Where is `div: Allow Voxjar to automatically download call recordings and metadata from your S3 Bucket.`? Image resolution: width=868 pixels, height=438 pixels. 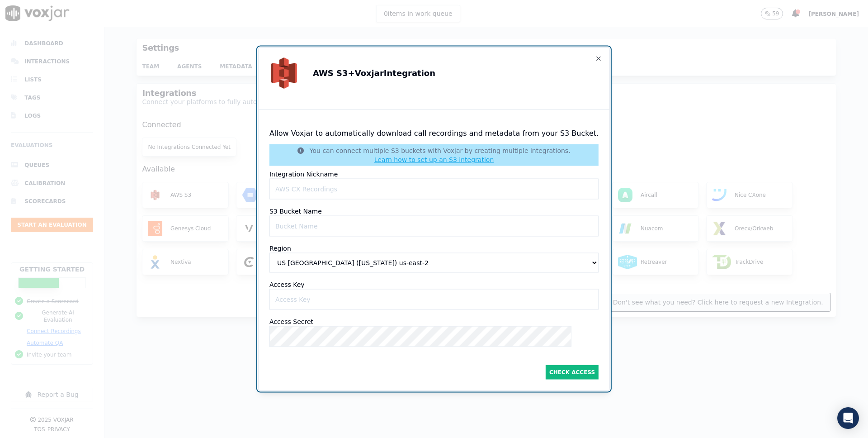 div: Allow Voxjar to automatically download call recordings and metadata from your S3 Bucket. is located at coordinates (434, 133).